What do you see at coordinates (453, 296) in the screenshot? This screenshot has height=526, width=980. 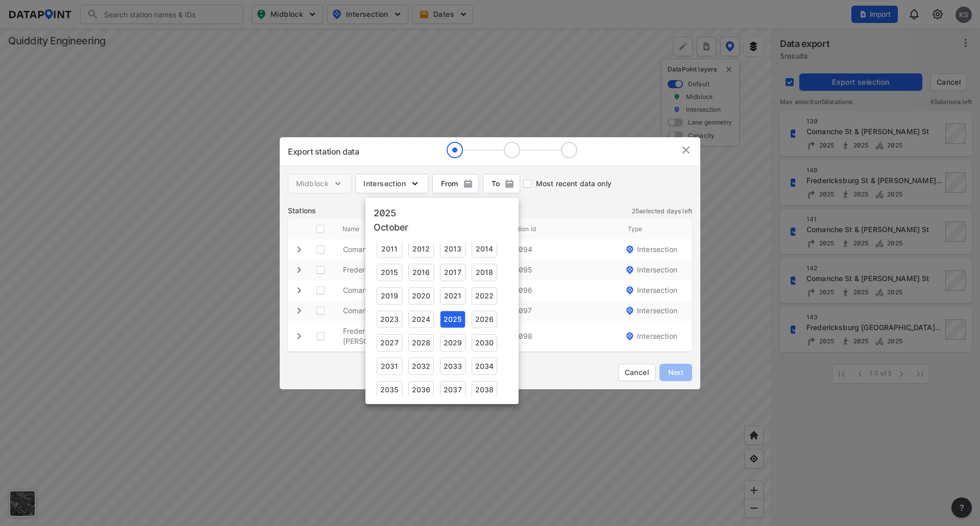 I see `div: 2021` at bounding box center [453, 296].